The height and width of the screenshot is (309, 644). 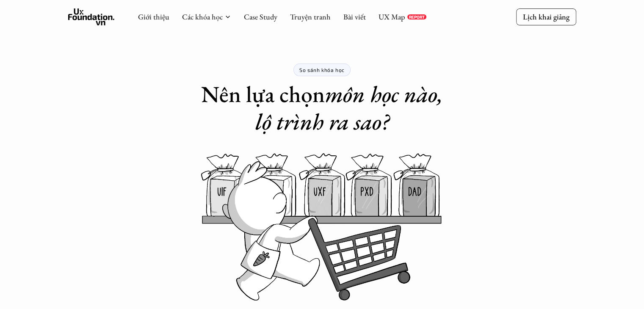 I want to click on a: Giới thiệu, so click(x=154, y=16).